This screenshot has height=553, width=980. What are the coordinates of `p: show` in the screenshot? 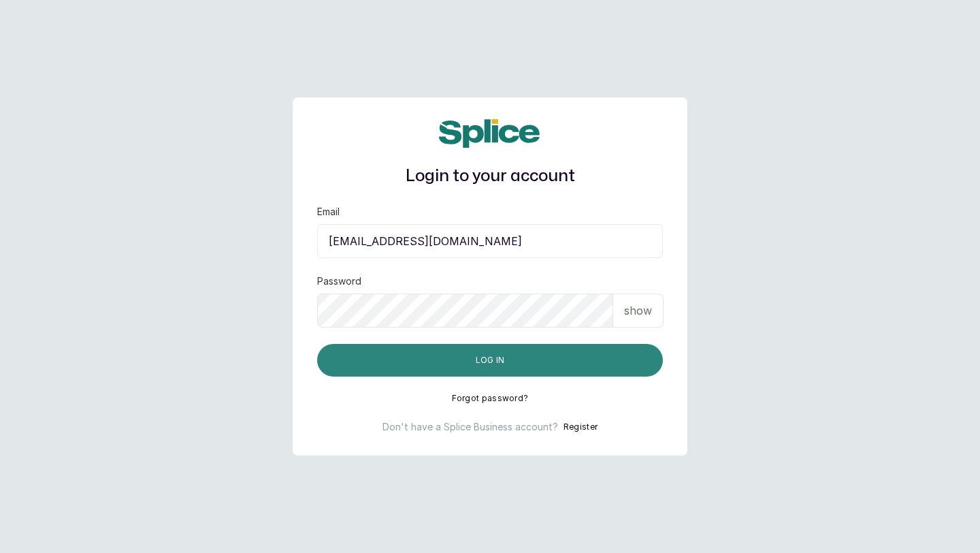 It's located at (638, 311).